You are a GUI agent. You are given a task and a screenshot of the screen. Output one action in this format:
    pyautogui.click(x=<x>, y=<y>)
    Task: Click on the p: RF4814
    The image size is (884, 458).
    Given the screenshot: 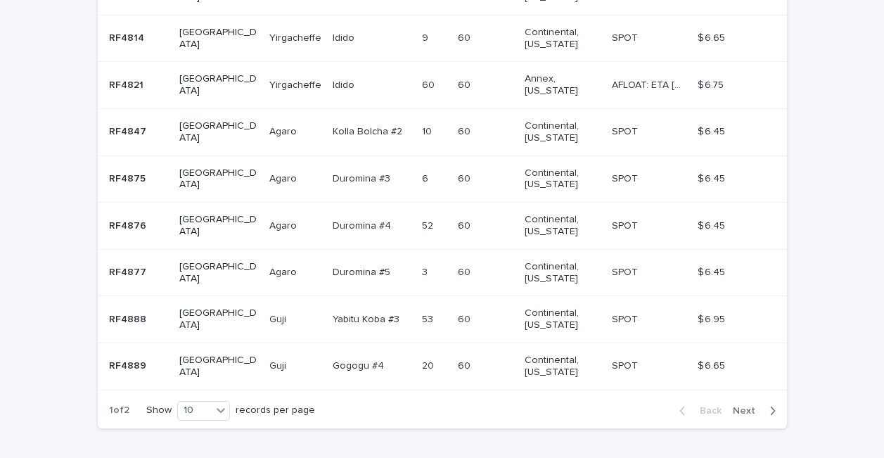 What is the action you would take?
    pyautogui.click(x=128, y=37)
    